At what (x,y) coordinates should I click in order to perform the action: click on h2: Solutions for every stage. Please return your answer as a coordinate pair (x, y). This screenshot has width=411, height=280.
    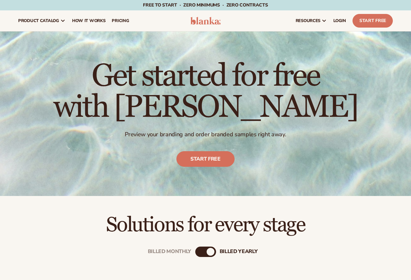
    Looking at the image, I should click on (205, 225).